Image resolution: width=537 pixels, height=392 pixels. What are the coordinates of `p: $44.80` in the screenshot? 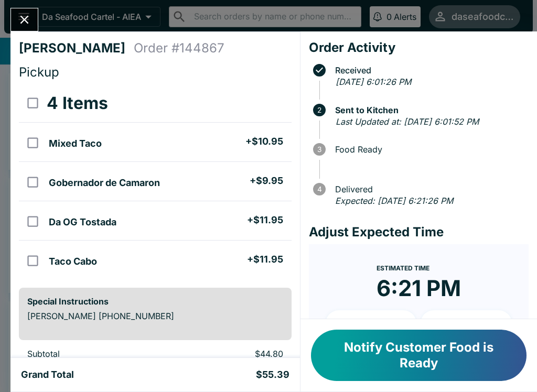 It's located at (232, 354).